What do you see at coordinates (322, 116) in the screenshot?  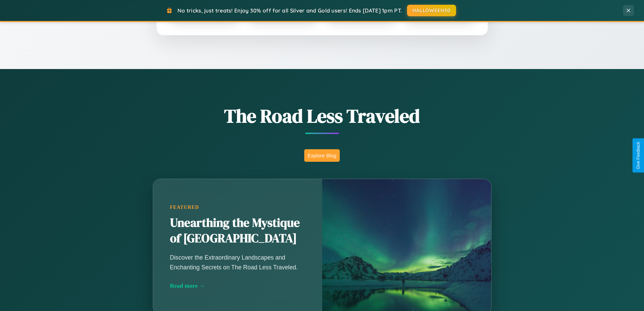 I see `h1: The Road Less Traveled` at bounding box center [322, 116].